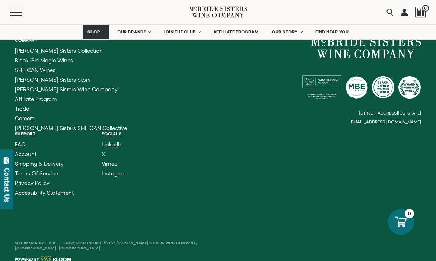 The width and height of the screenshot is (436, 261). Describe the element at coordinates (71, 109) in the screenshot. I see `a: Trade` at that location.